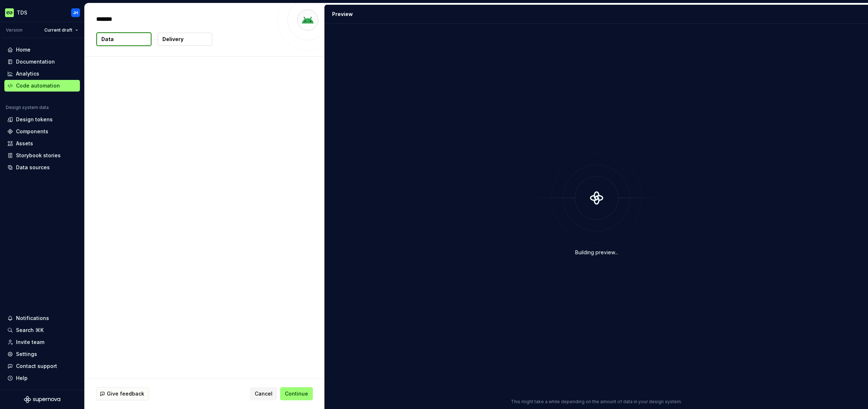  What do you see at coordinates (42, 354) in the screenshot?
I see `a: Settings` at bounding box center [42, 354].